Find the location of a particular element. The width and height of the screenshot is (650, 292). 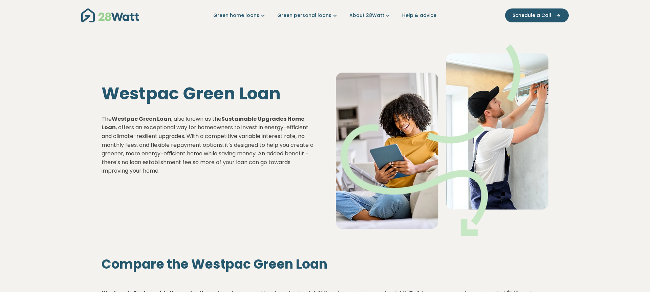

a: Green home loans is located at coordinates (240, 15).